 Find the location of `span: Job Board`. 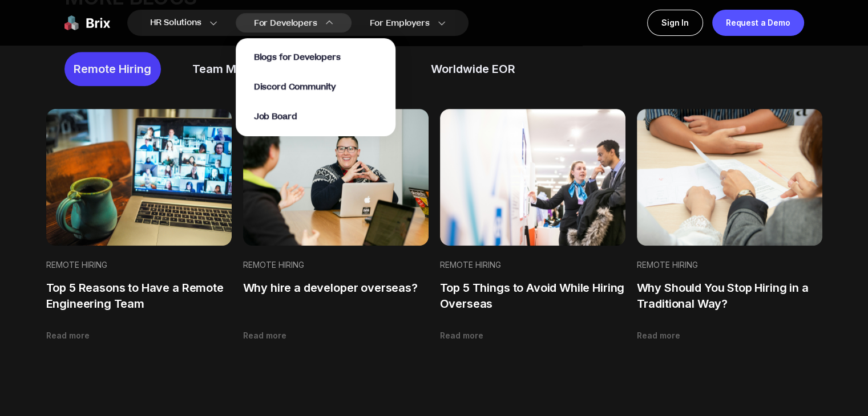

span: Job Board is located at coordinates (276, 117).